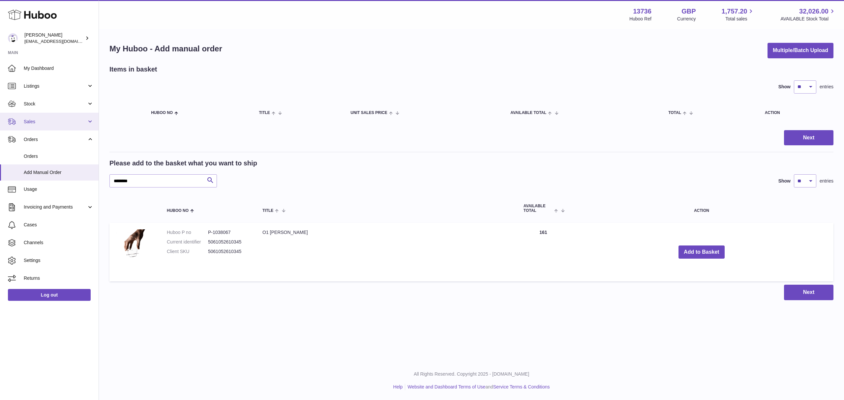 The image size is (844, 400). I want to click on dt: Client SKU, so click(187, 252).